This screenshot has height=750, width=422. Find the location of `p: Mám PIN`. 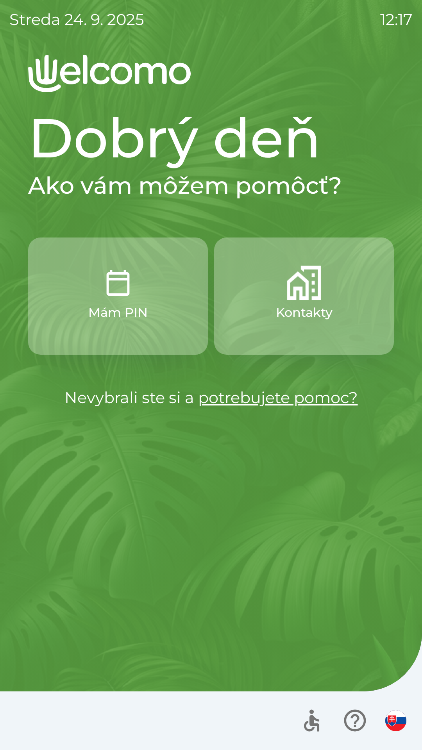

p: Mám PIN is located at coordinates (118, 313).